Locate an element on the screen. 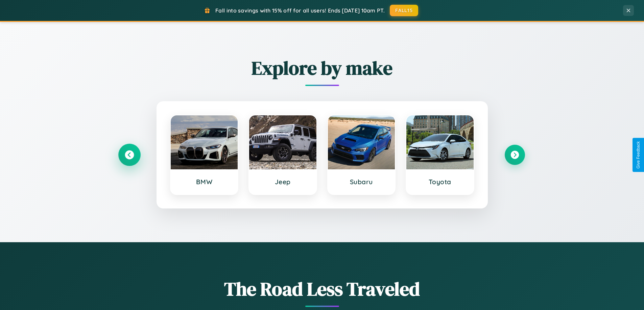  h2: Explore by make is located at coordinates (322, 68).